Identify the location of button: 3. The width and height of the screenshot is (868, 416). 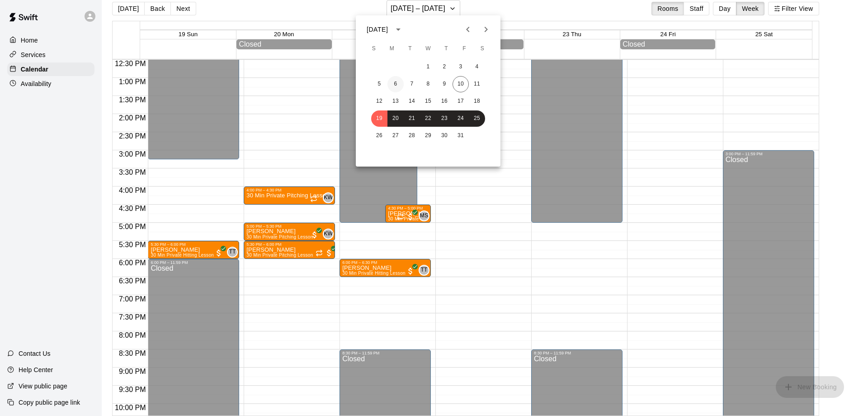
(461, 67).